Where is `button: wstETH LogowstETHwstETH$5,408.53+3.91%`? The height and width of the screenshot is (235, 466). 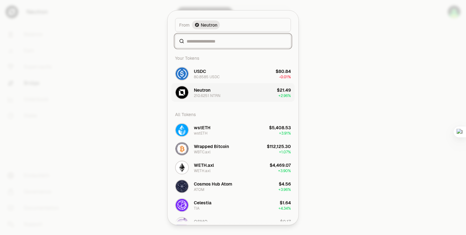
button: wstETH LogowstETHwstETH$5,408.53+3.91% is located at coordinates (233, 130).